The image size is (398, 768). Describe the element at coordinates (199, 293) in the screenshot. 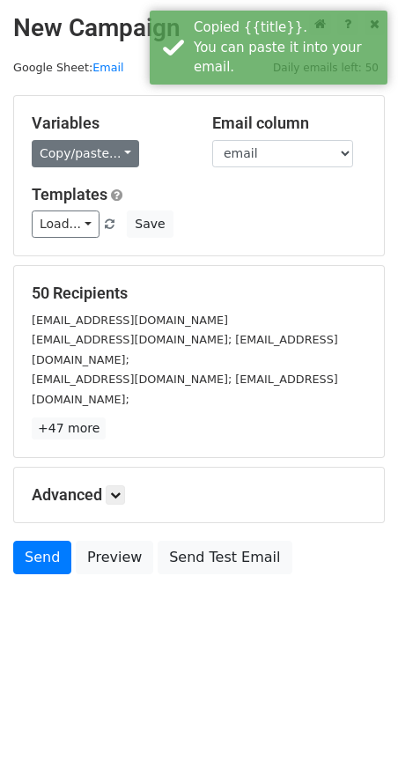

I see `h5: 50 Recipients` at that location.